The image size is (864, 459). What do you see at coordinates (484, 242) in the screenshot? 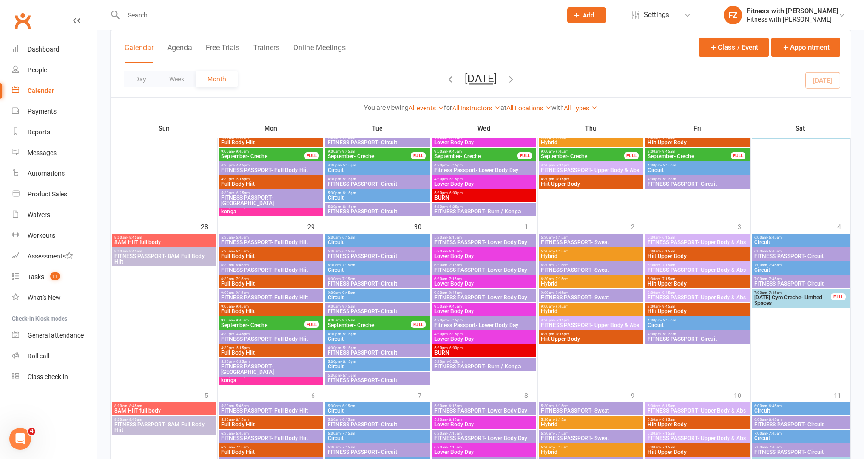
I see `span: FITNESS PASSPORT- Lower Body Day` at bounding box center [484, 242].